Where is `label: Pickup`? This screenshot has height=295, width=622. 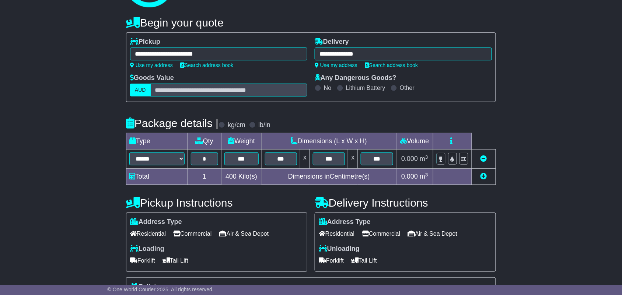 label: Pickup is located at coordinates (145, 42).